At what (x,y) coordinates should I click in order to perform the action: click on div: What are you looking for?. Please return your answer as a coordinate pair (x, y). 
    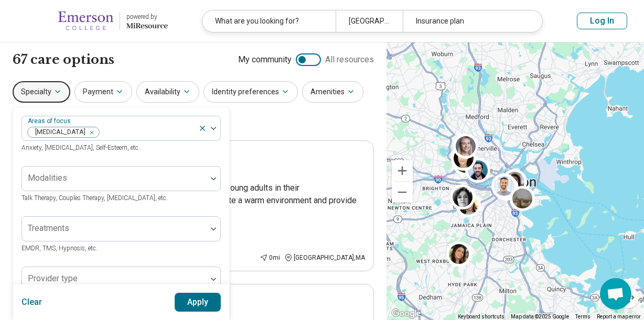
    Looking at the image, I should click on (269, 21).